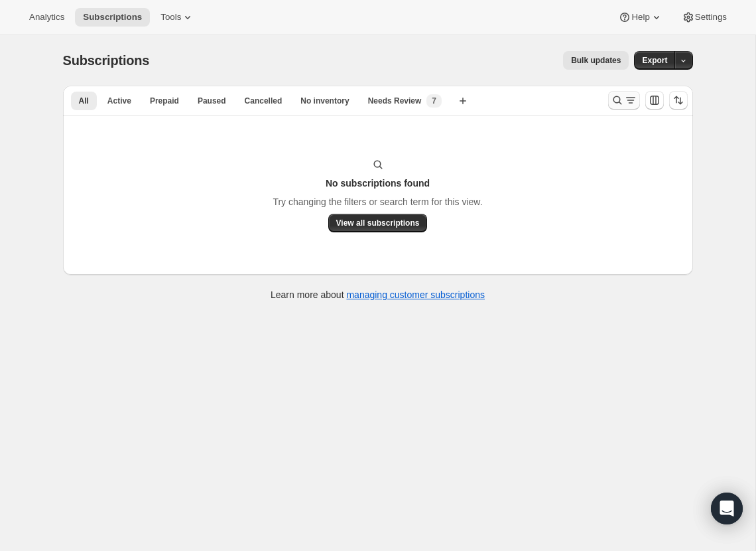 The width and height of the screenshot is (756, 551). Describe the element at coordinates (47, 17) in the screenshot. I see `span: Analytics` at that location.